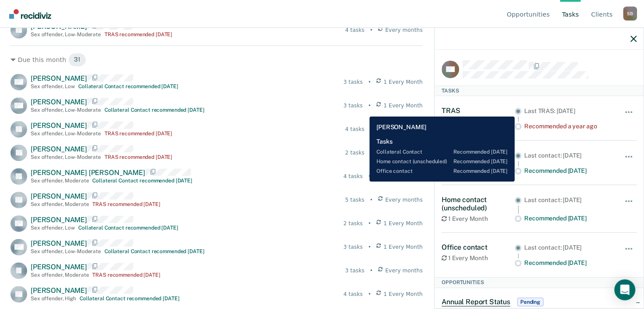 Image resolution: width=644 pixels, height=309 pixels. Describe the element at coordinates (530, 302) in the screenshot. I see `span: Pending` at that location.